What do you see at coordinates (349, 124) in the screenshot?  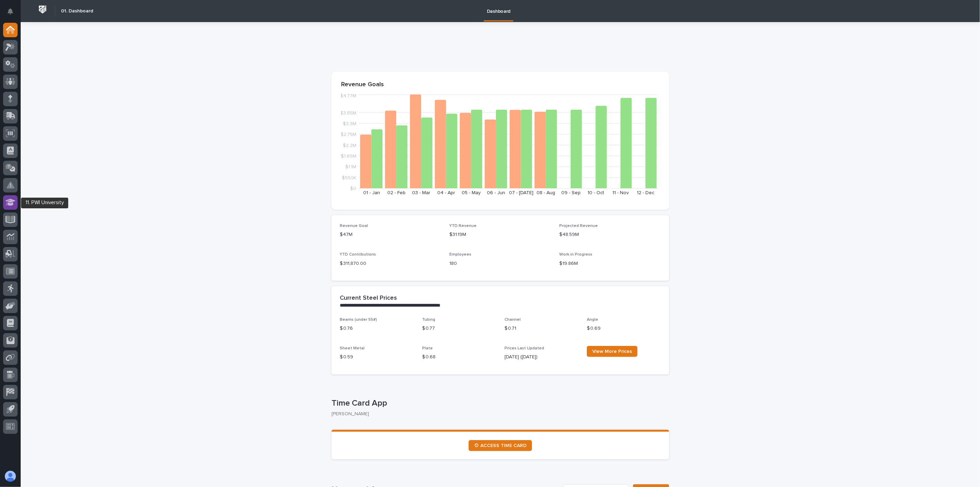 I see `tspan: $3.3M` at bounding box center [349, 124].